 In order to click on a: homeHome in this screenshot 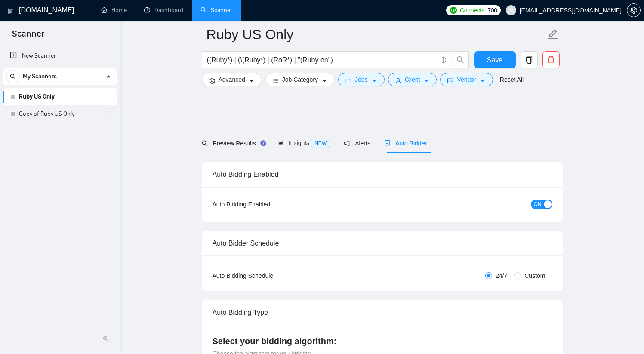, I will do `click(114, 10)`.